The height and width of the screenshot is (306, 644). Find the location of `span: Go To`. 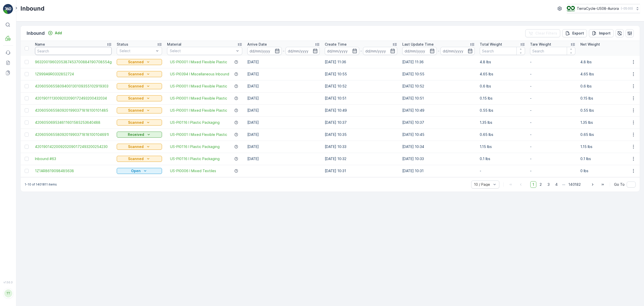

span: Go To is located at coordinates (619, 185).